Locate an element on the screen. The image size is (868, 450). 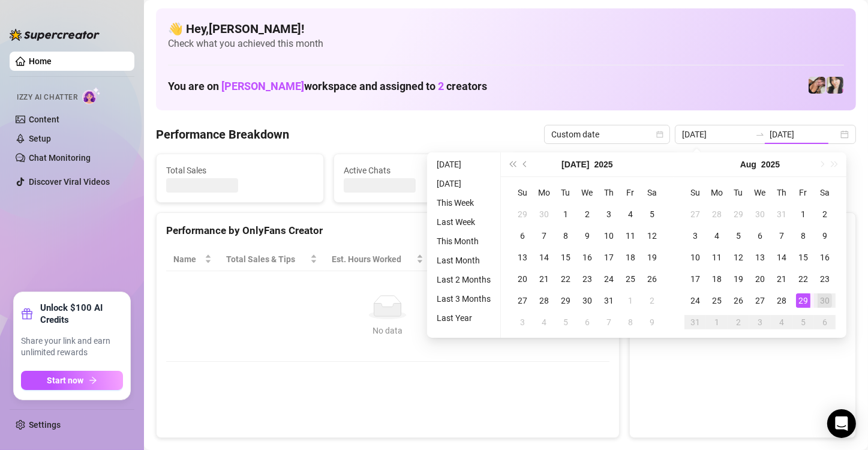
input: End date is located at coordinates (804, 134).